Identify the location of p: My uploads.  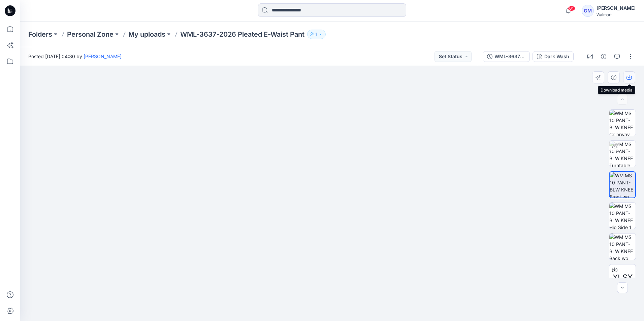
(147, 34).